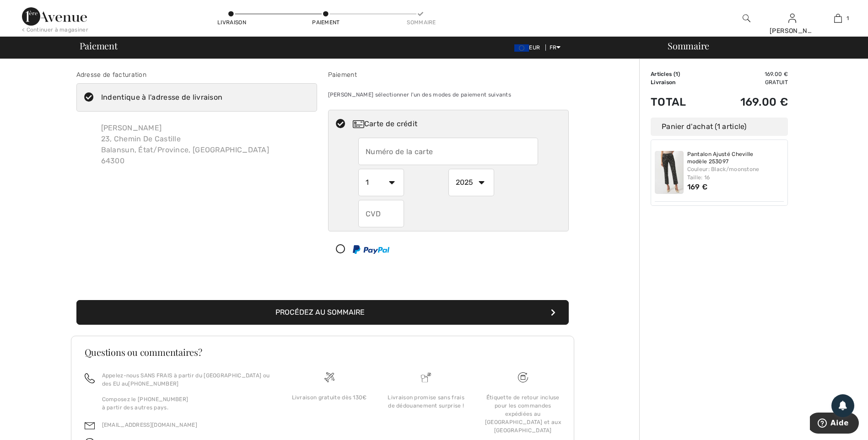 This screenshot has width=868, height=440. I want to click on div: Carte de crédit, so click(458, 124).